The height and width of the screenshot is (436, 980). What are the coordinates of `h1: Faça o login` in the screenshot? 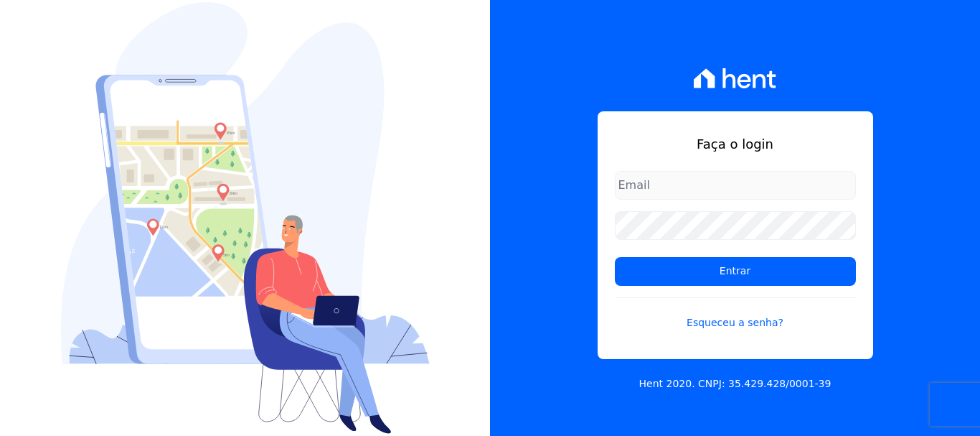 It's located at (735, 143).